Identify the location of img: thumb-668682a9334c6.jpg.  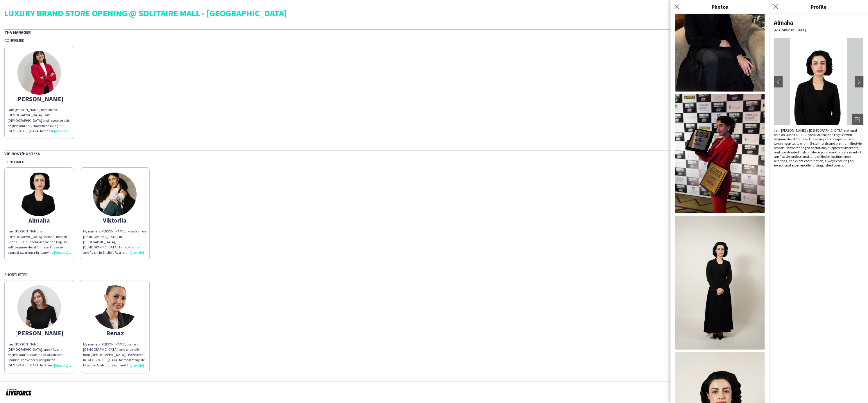
(39, 73).